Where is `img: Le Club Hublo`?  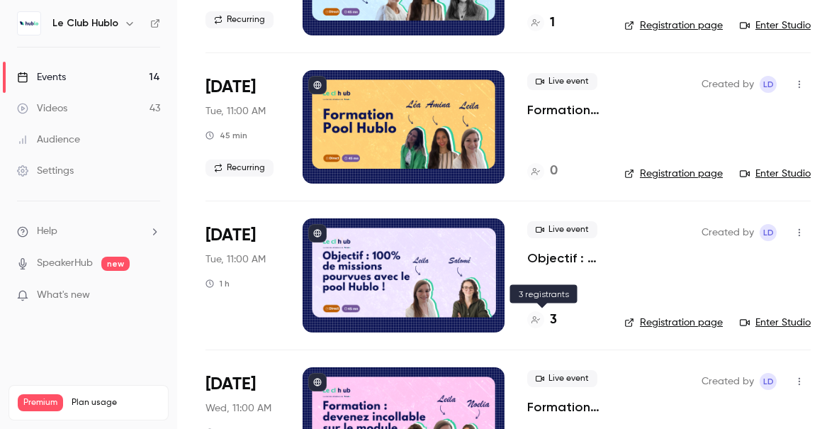 img: Le Club Hublo is located at coordinates (29, 23).